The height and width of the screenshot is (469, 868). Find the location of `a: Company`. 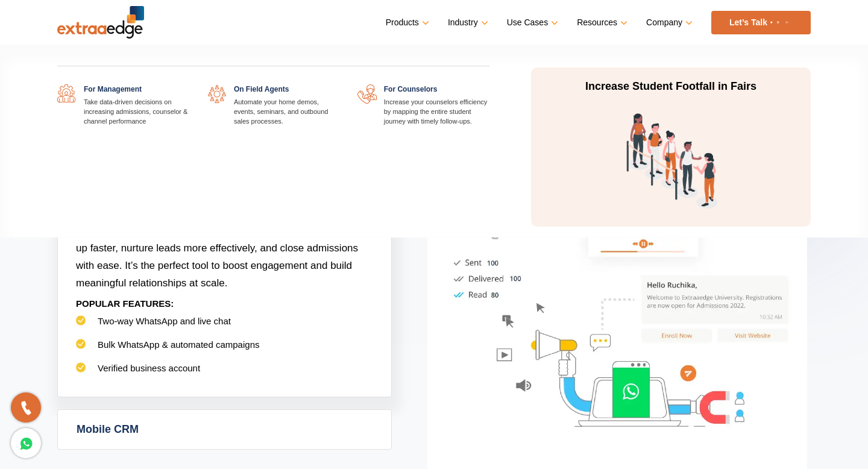

a: Company is located at coordinates (668, 22).